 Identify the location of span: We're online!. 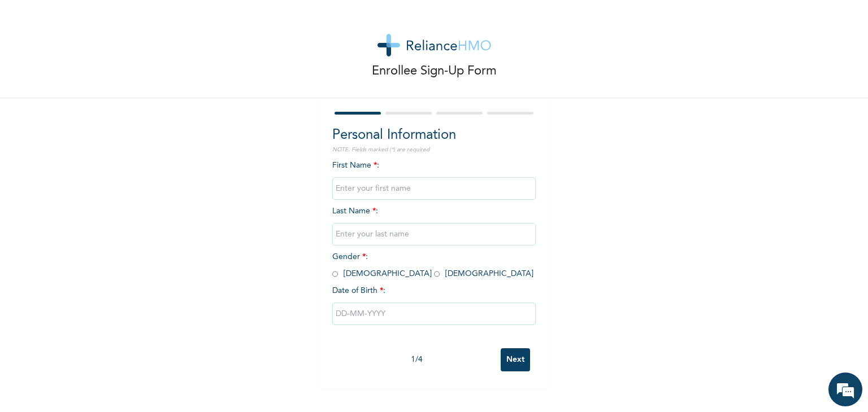
(110, 201).